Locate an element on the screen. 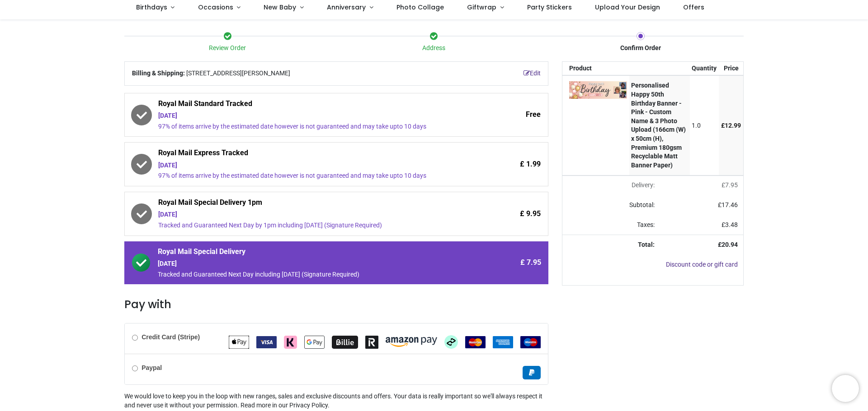 This screenshot has width=868, height=411. div: Confirm Order is located at coordinates (640, 48).